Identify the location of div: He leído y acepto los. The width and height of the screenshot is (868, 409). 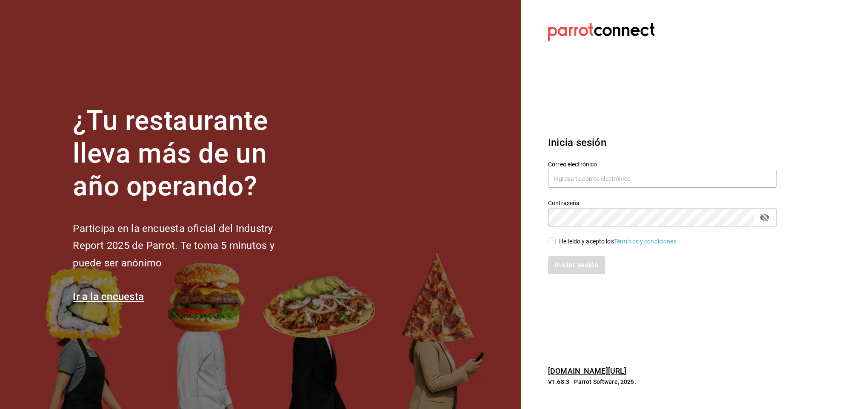
(619, 242).